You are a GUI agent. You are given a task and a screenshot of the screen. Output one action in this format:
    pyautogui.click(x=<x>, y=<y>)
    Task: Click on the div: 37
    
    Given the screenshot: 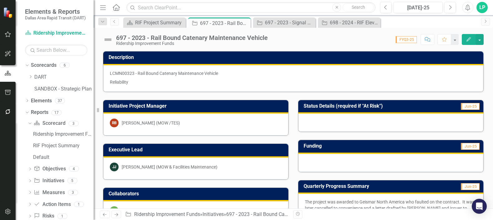 What is the action you would take?
    pyautogui.click(x=60, y=101)
    